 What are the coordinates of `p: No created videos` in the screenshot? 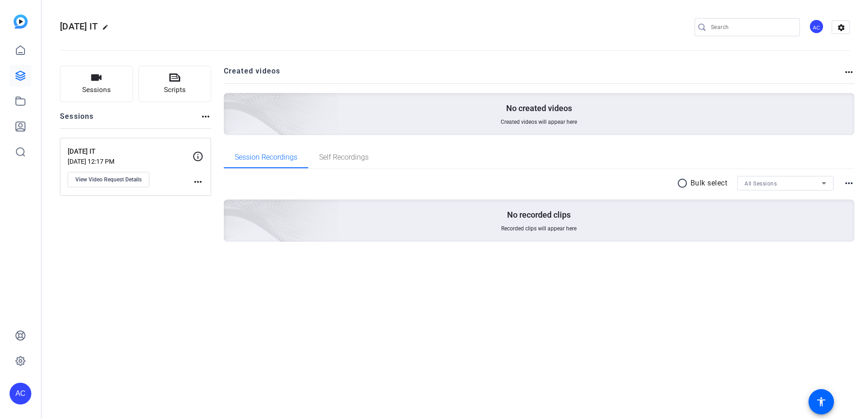 It's located at (539, 109).